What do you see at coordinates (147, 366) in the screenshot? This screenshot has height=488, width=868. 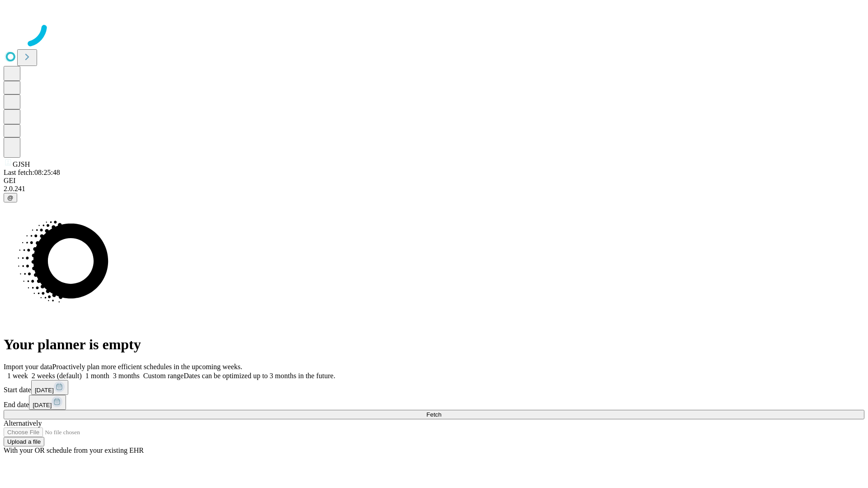 I see `span: Proactively plan more efficient schedules in the upcoming weeks.` at bounding box center [147, 366].